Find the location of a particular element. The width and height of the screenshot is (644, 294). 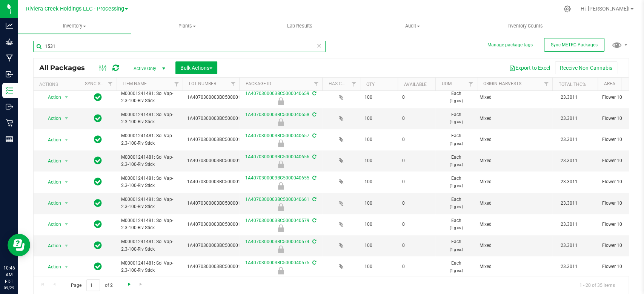

a: UOM is located at coordinates (446, 84).